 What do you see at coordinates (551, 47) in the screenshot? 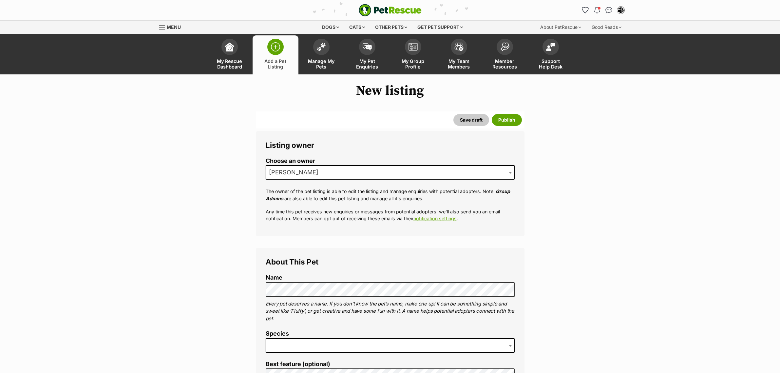
I see `img: help-desk-icon-fdf02630f3aa405de69fd3d07c3f3aa587a6932b1a1747fa1d2bba05be0121f9.svg` at bounding box center [551, 47].